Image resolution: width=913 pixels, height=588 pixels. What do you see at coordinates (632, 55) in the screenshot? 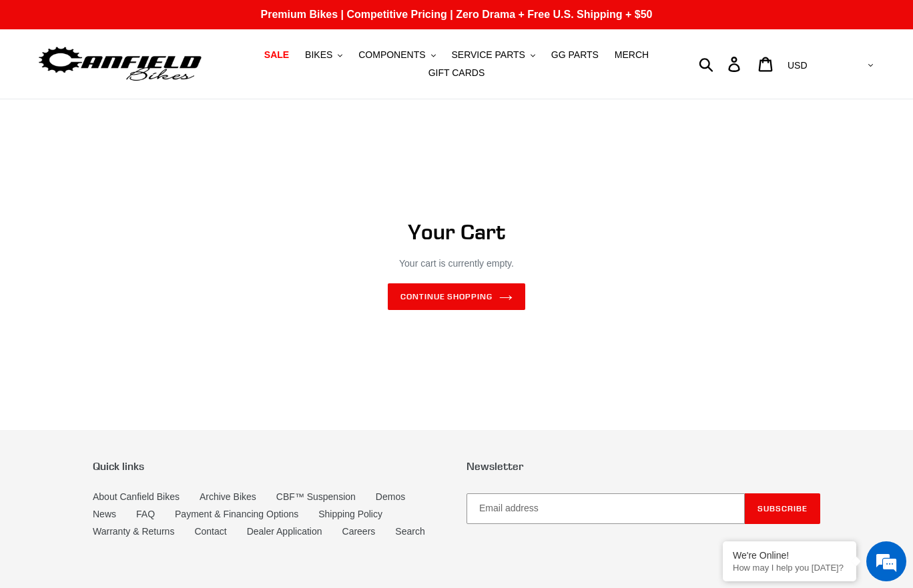
I see `span: MERCH` at bounding box center [632, 55].